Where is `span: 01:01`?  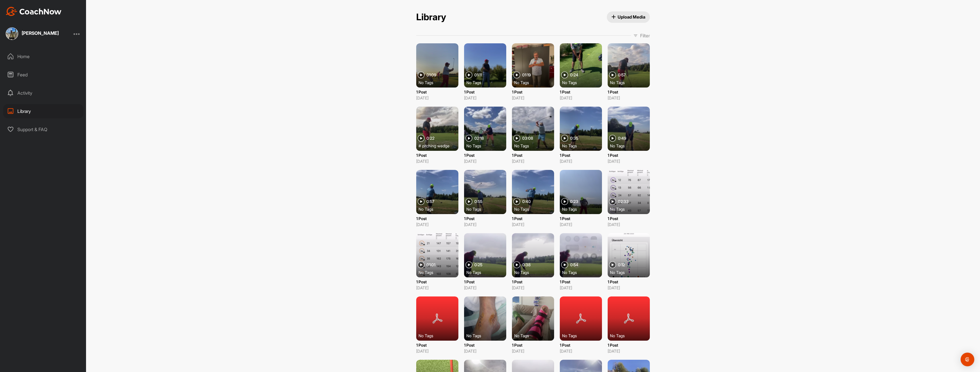
span: 01:01 is located at coordinates (431, 264).